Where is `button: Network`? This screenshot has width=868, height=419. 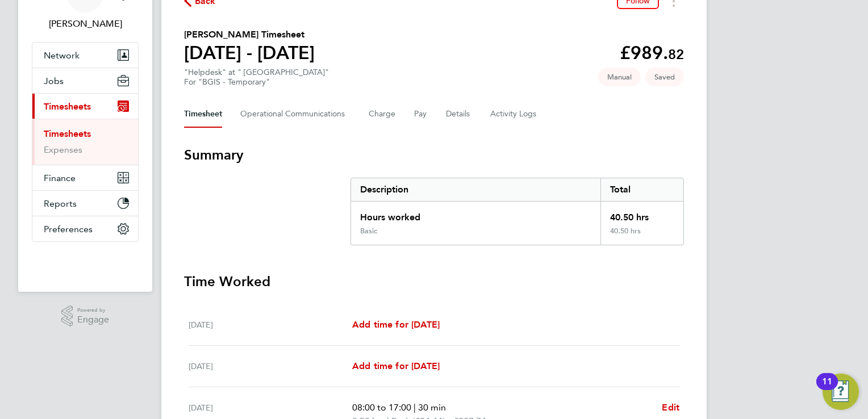 button: Network is located at coordinates (85, 55).